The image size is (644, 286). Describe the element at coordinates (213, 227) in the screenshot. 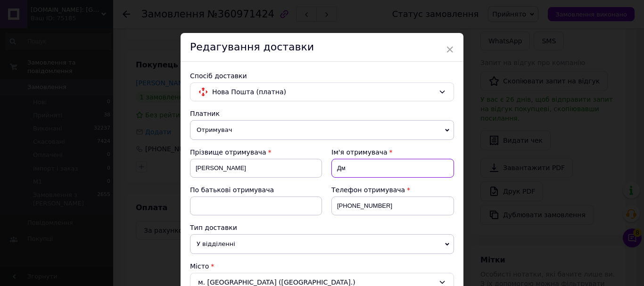

I see `span: Тип доставки` at that location.